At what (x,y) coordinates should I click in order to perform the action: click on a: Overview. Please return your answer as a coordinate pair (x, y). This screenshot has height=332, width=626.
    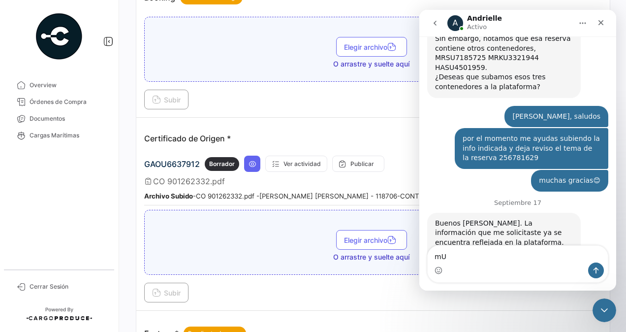
    Looking at the image, I should click on (59, 85).